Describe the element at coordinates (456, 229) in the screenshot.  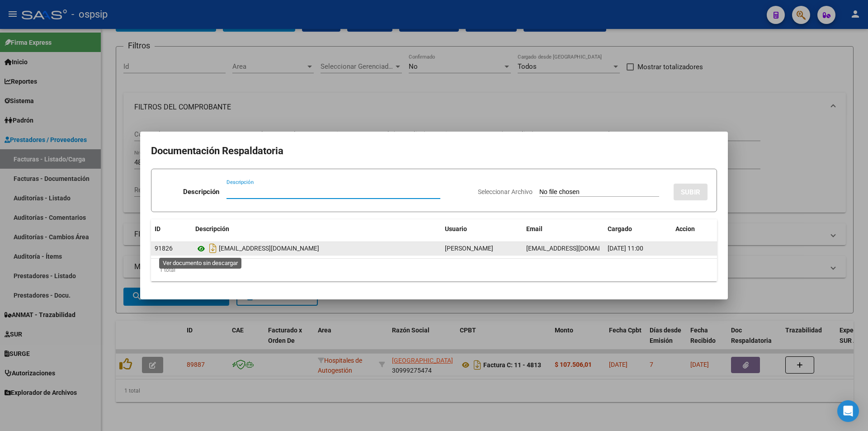
I see `span: Usuario` at that location.